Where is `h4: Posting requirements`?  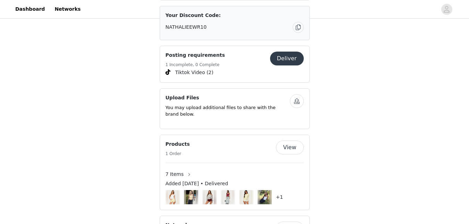
h4: Posting requirements is located at coordinates (195, 55).